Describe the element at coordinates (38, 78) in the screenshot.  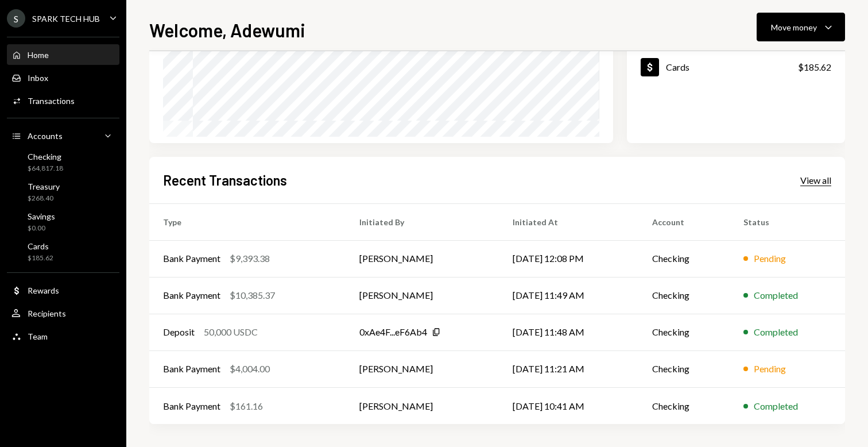
I see `div: Inbox` at that location.